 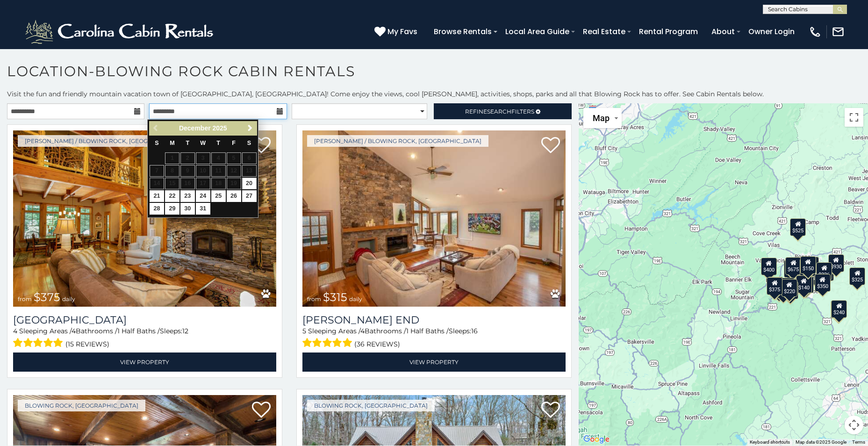 What do you see at coordinates (799, 227) in the screenshot?
I see `div: $525` at bounding box center [799, 227].